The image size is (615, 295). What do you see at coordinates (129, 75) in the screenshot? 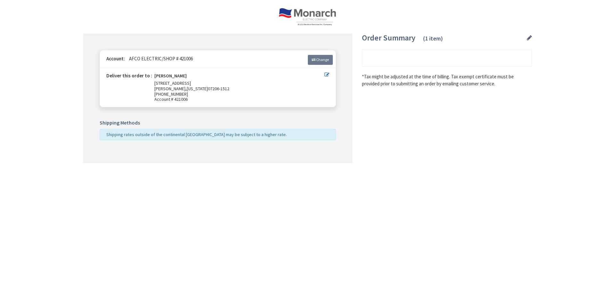
I see `strong: Deliver this order to :` at bounding box center [129, 75].